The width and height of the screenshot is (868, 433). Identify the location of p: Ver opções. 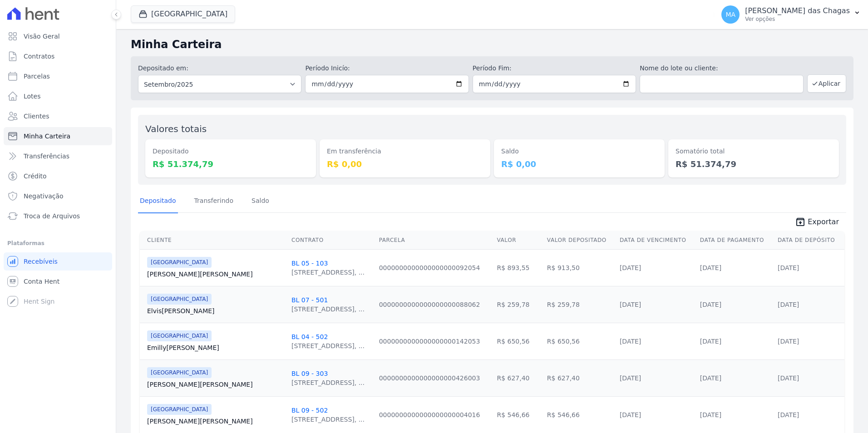
(797, 19).